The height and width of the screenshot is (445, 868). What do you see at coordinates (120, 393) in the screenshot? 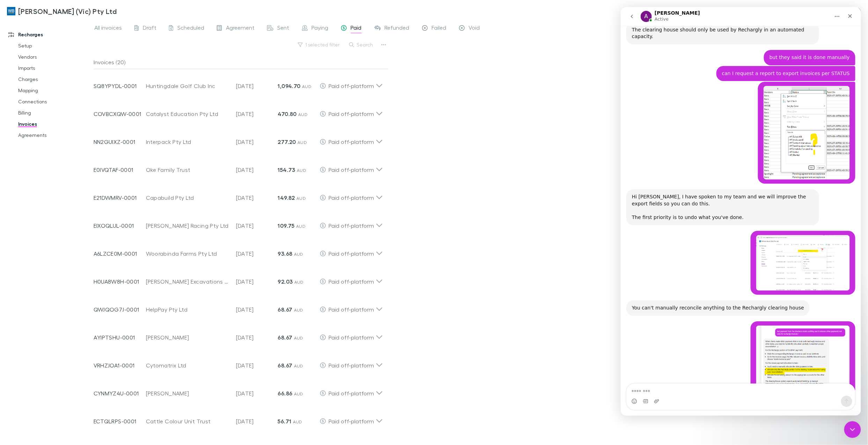
I see `p: CYNMYZ4U-0001` at bounding box center [120, 393].